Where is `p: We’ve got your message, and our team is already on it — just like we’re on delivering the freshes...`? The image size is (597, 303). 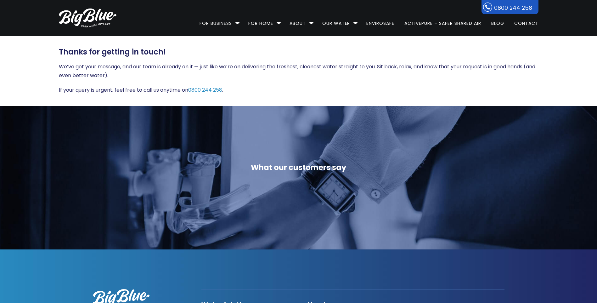
p: We’ve got your message, and our team is already on it — just like we’re on delivering the freshes... is located at coordinates (298, 71).